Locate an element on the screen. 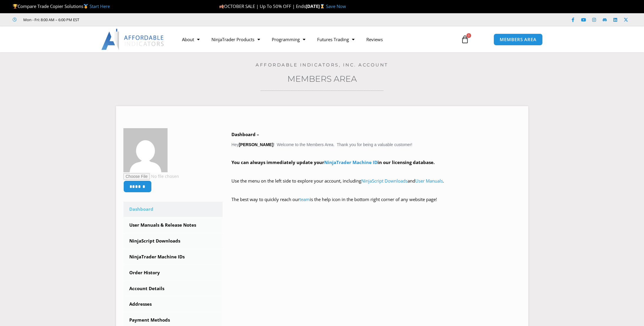 The width and height of the screenshot is (644, 326). a: About is located at coordinates (191, 40).